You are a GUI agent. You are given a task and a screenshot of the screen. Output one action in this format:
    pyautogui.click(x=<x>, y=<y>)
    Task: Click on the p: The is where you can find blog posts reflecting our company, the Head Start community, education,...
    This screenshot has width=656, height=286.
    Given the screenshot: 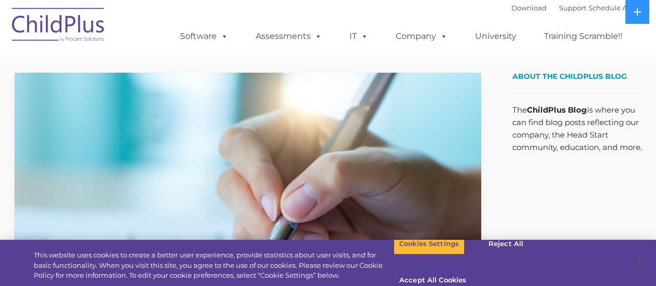 What is the action you would take?
    pyautogui.click(x=577, y=129)
    